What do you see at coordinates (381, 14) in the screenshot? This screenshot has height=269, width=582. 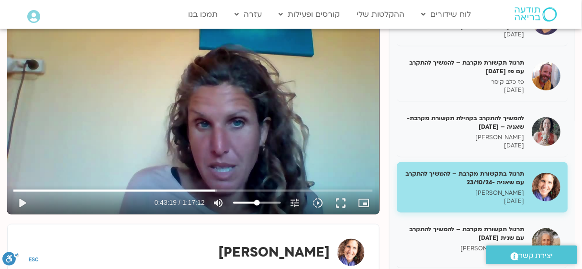 I see `a: ההקלטות שלי` at bounding box center [381, 14].